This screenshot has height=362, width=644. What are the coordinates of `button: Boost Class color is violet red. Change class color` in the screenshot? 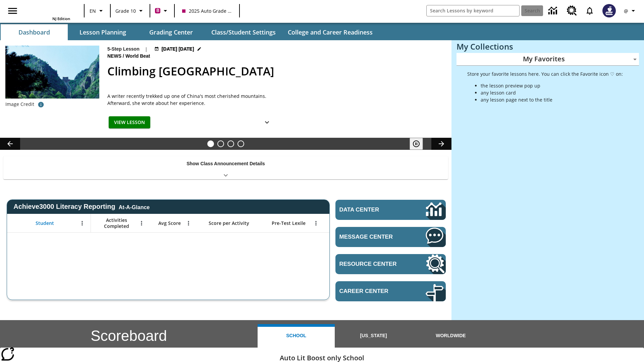 It's located at (162, 11).